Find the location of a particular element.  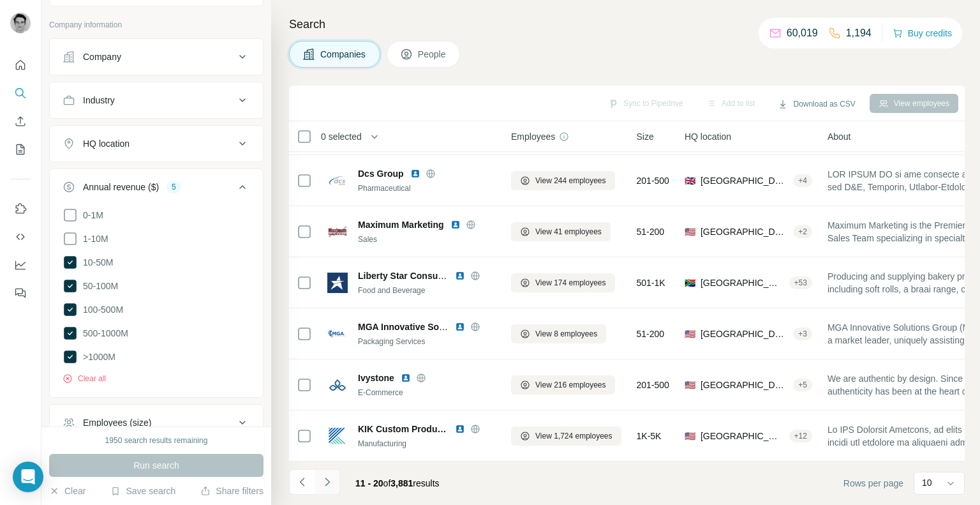

span: MGA Innovative Solutions Group is located at coordinates (427, 327).